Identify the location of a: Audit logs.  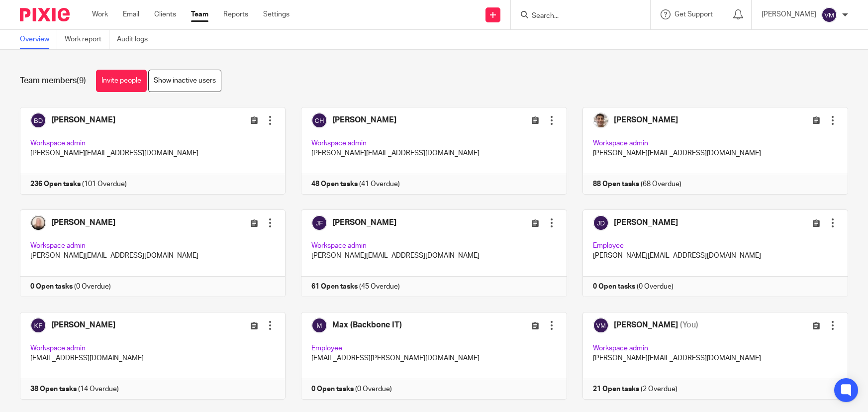
(135, 39).